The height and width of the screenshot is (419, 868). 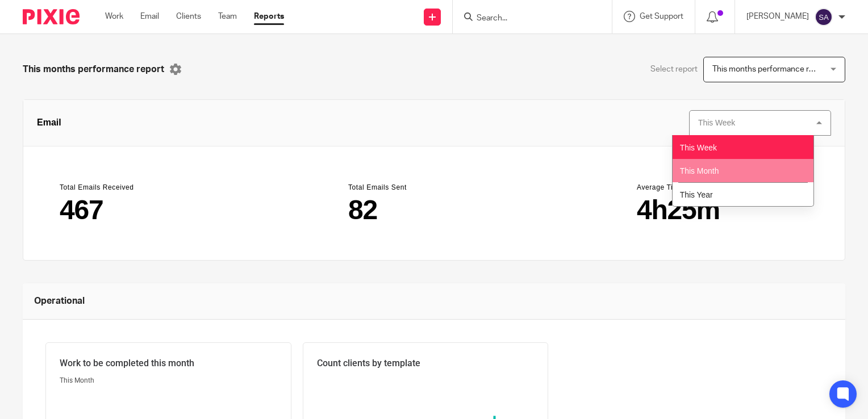 I want to click on div: This Week, so click(x=716, y=123).